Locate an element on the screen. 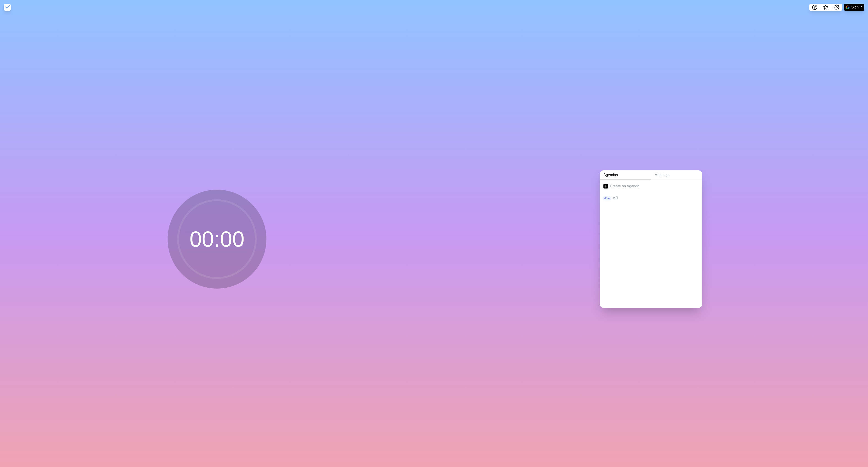 The width and height of the screenshot is (868, 467). p: 45m is located at coordinates (607, 198).